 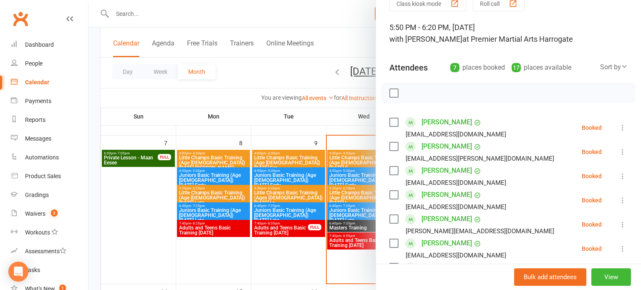 What do you see at coordinates (518, 39) in the screenshot?
I see `span: at Premier Martial Arts Harrogate` at bounding box center [518, 39].